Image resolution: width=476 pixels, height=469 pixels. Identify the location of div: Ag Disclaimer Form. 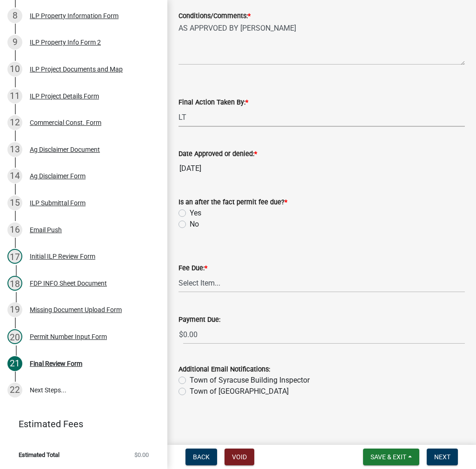
(58, 176).